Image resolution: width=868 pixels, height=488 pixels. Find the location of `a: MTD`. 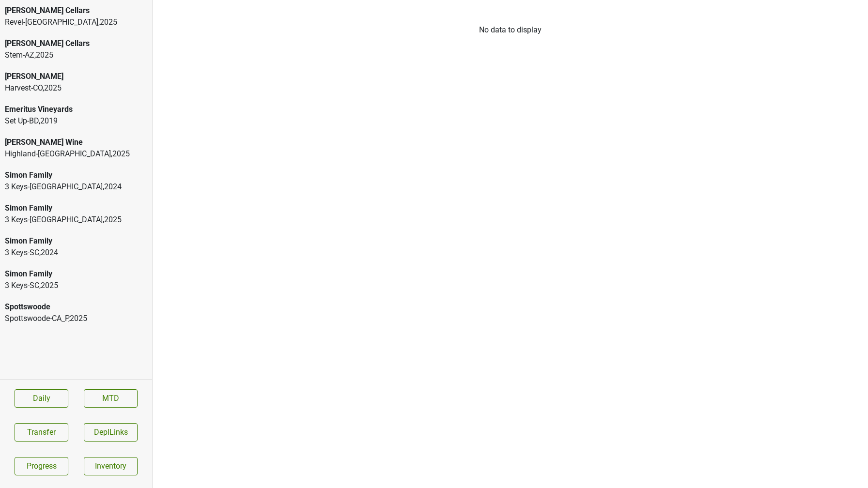

a: MTD is located at coordinates (111, 398).